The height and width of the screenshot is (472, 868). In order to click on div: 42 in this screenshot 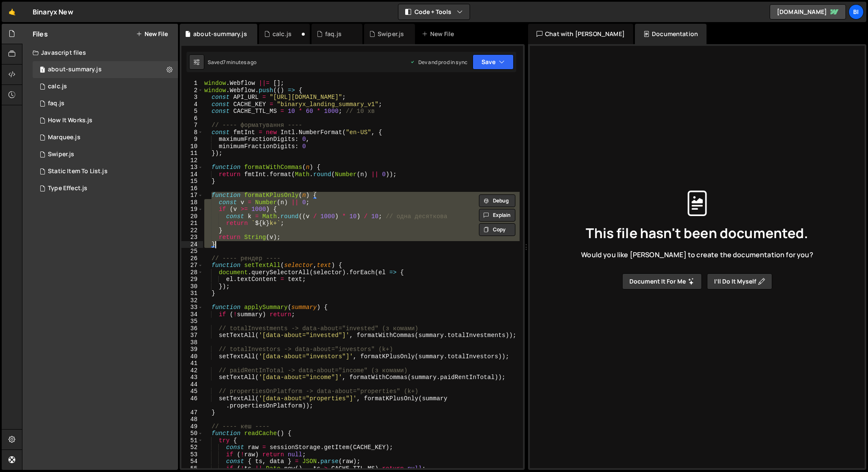, I will do `click(192, 370)`.